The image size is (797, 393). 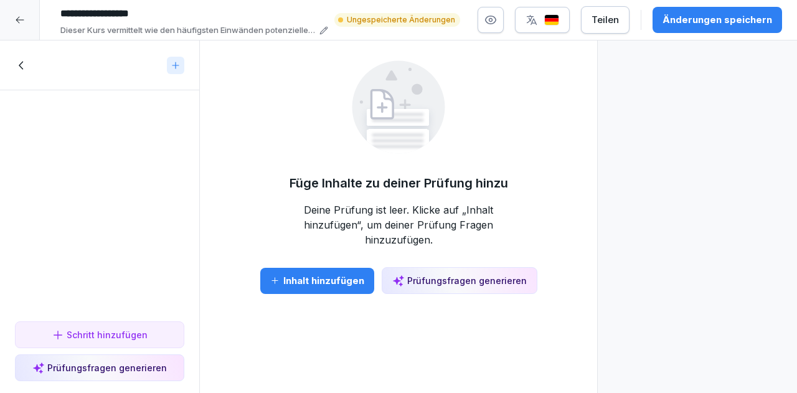 I want to click on p: Deine Prüfung ist leer. Klicke auf „Inhalt hinzufügen“, um deiner Prüfung Fragen hinzuzufügen., so click(x=399, y=225).